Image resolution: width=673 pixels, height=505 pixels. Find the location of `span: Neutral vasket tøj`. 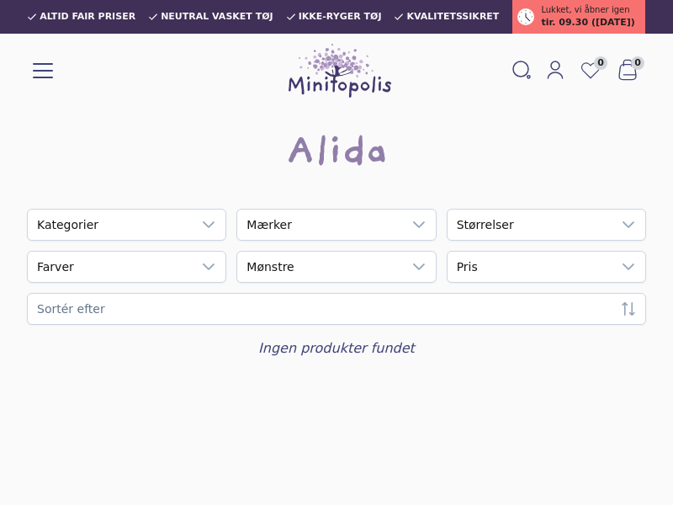

span: Neutral vasket tøj is located at coordinates (217, 17).